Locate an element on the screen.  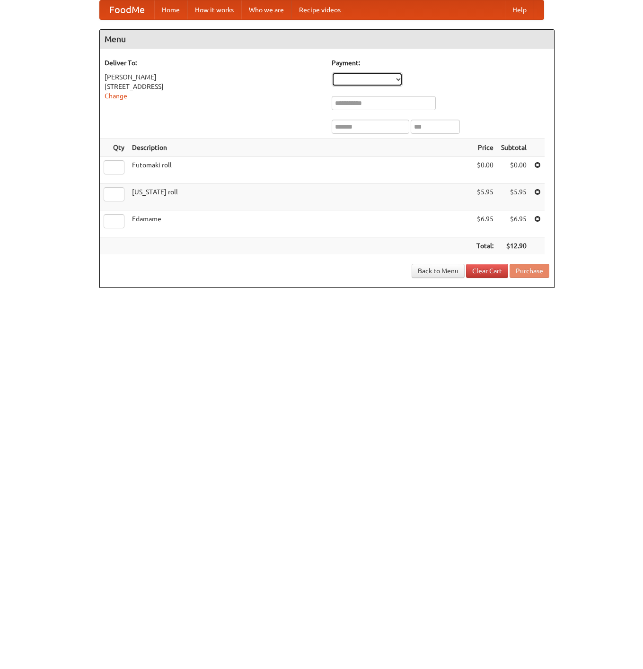
a: Help is located at coordinates (519, 10).